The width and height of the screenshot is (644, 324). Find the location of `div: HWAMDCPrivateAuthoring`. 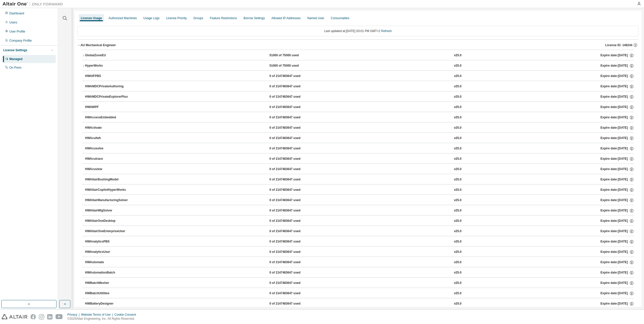

div: HWAMDCPrivateAuthoring is located at coordinates (108, 86).